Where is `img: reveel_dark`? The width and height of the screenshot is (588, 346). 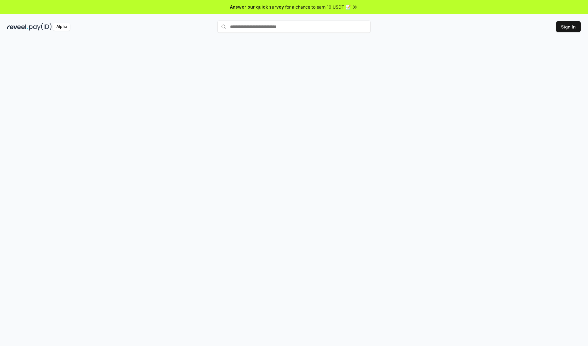 img: reveel_dark is located at coordinates (17, 27).